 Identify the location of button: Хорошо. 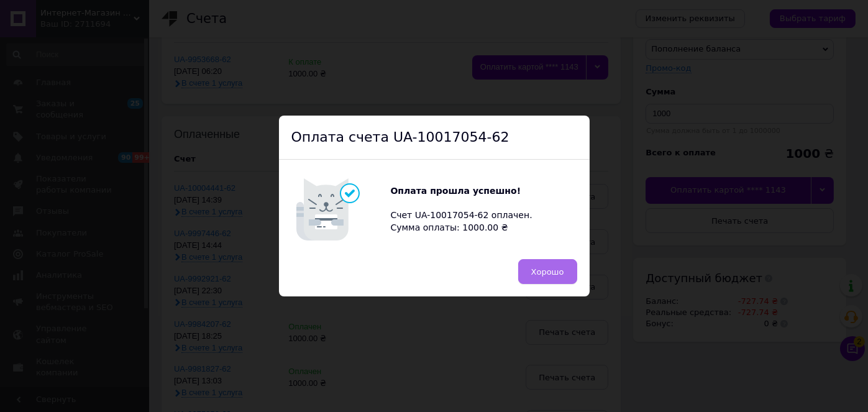
(547, 271).